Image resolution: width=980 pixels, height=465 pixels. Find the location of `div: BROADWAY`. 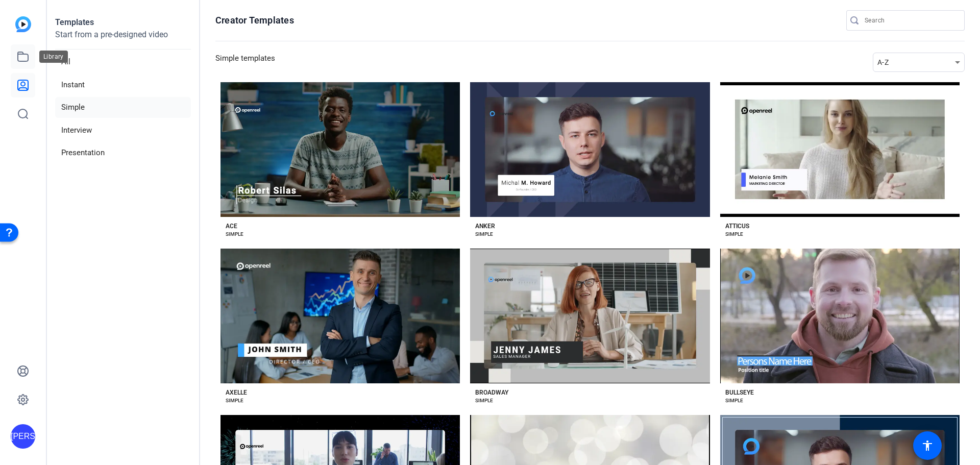

div: BROADWAY is located at coordinates (492, 393).